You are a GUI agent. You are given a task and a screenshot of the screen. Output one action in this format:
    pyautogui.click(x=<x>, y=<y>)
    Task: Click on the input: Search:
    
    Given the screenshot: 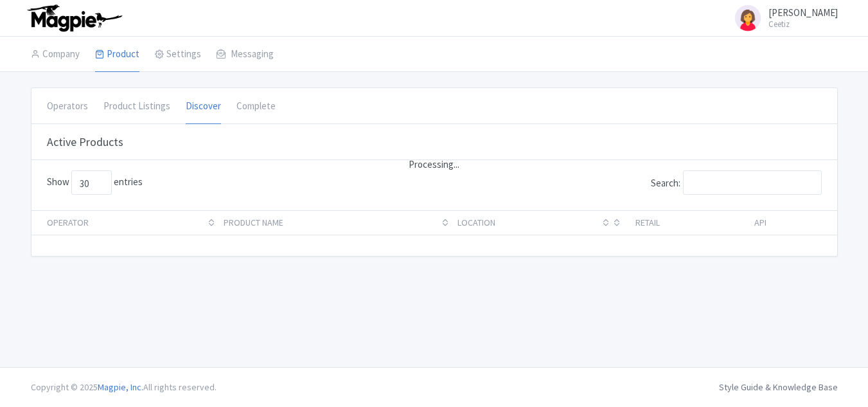 What is the action you would take?
    pyautogui.click(x=753, y=183)
    